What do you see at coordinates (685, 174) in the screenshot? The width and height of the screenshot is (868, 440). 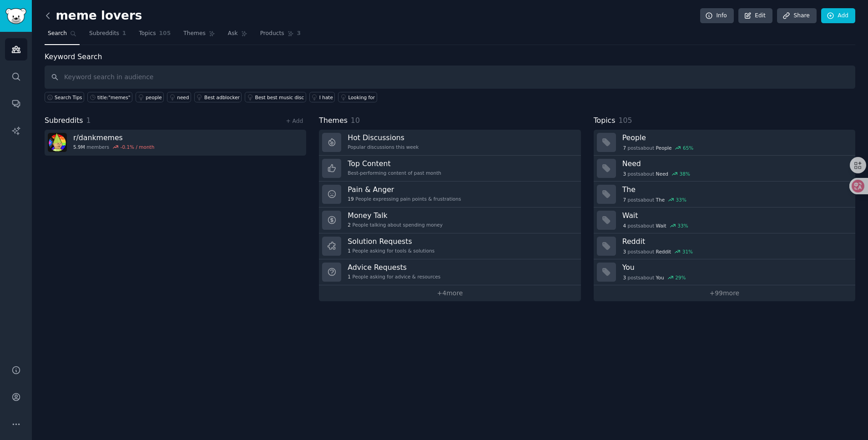 I see `div: 38 %` at bounding box center [685, 174].